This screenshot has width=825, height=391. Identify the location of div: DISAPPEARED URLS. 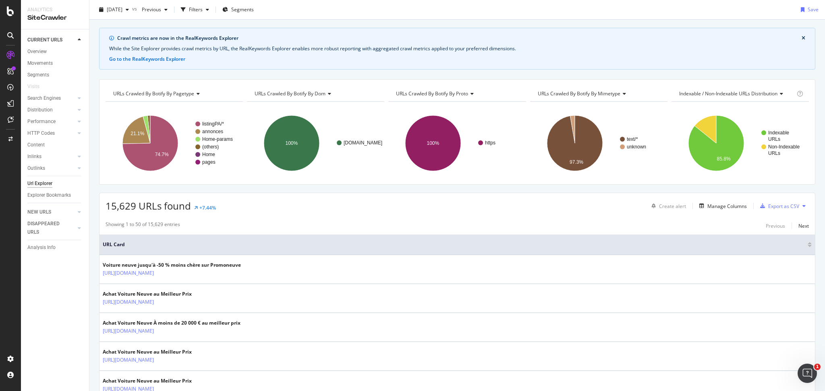
(48, 228).